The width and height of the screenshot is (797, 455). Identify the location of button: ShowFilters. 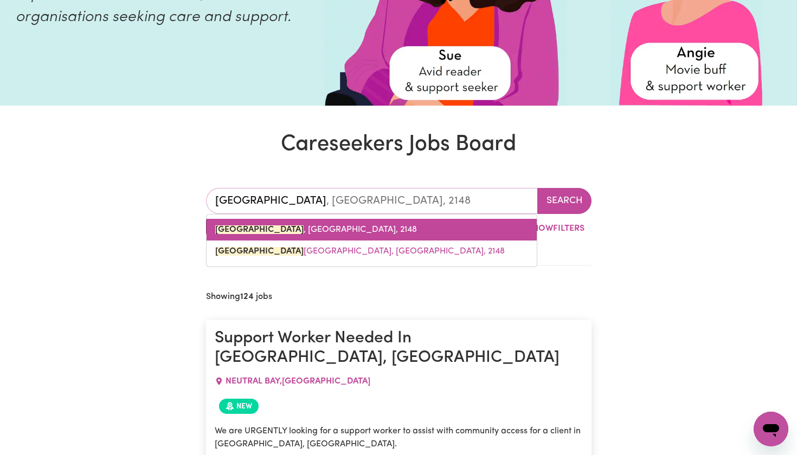
(549, 229).